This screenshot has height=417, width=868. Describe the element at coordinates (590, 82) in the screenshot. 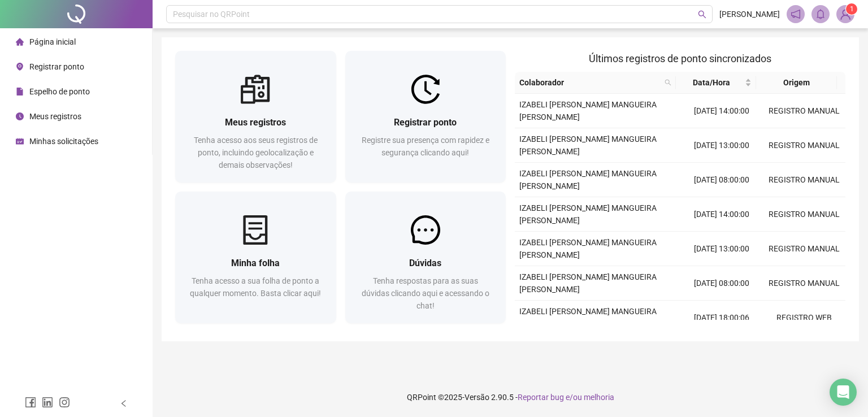

I see `span: Colaborador` at that location.